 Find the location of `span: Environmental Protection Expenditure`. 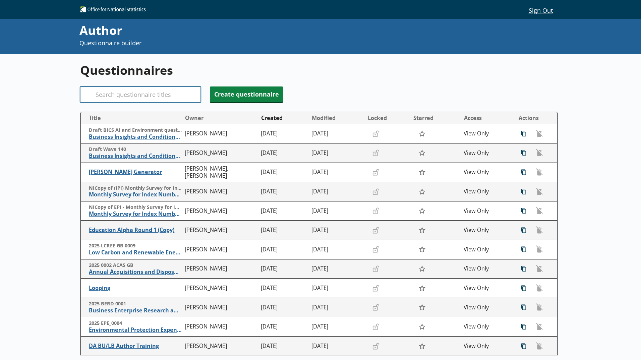

span: Environmental Protection Expenditure is located at coordinates (135, 330).